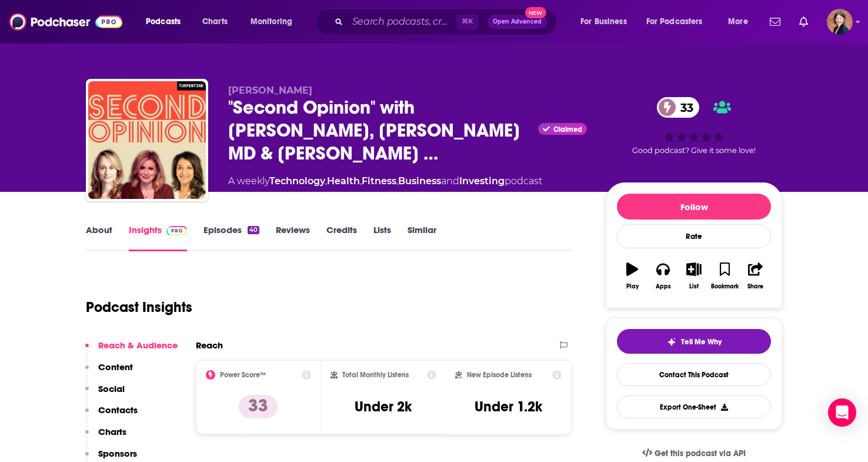  What do you see at coordinates (701, 342) in the screenshot?
I see `span: Tell Me Why` at bounding box center [701, 342].